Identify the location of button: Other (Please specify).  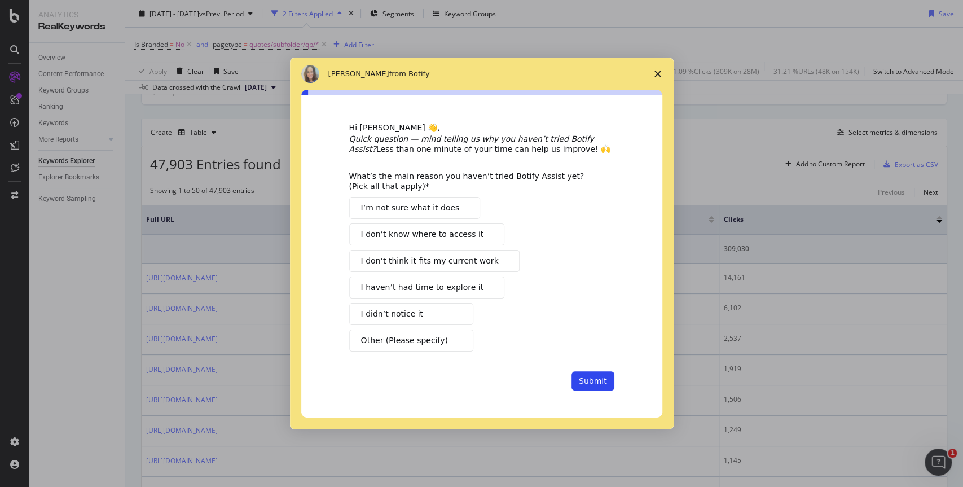
(411, 340).